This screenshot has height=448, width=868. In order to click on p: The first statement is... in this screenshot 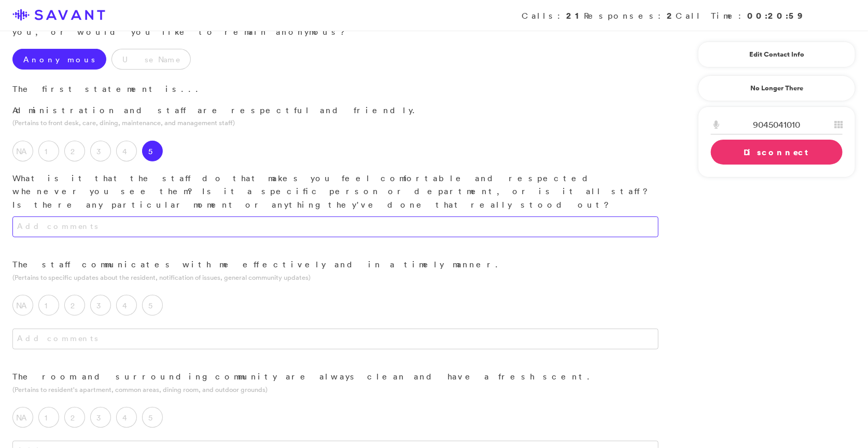, I will do `click(336, 89)`.